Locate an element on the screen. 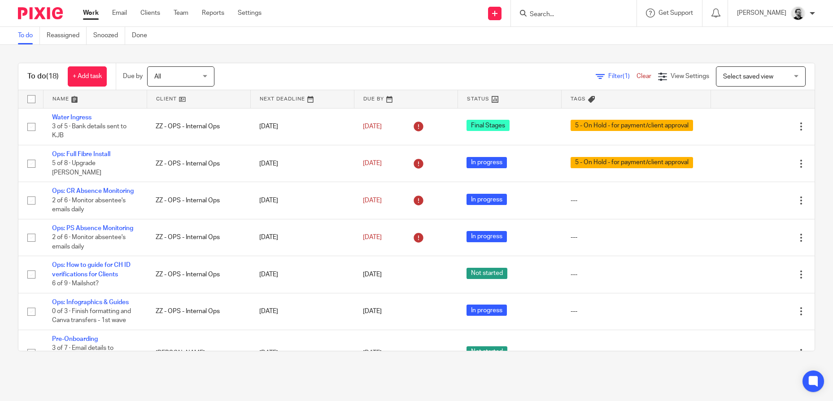  span: (18) is located at coordinates (52, 76).